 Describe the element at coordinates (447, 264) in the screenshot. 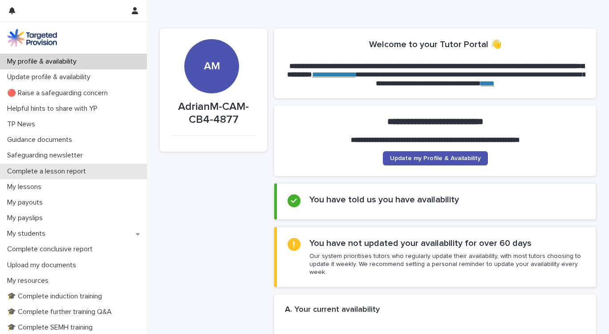

I see `p: Our system prioritises tutors who regularly update their availability, with most tutors choosing ...` at that location.